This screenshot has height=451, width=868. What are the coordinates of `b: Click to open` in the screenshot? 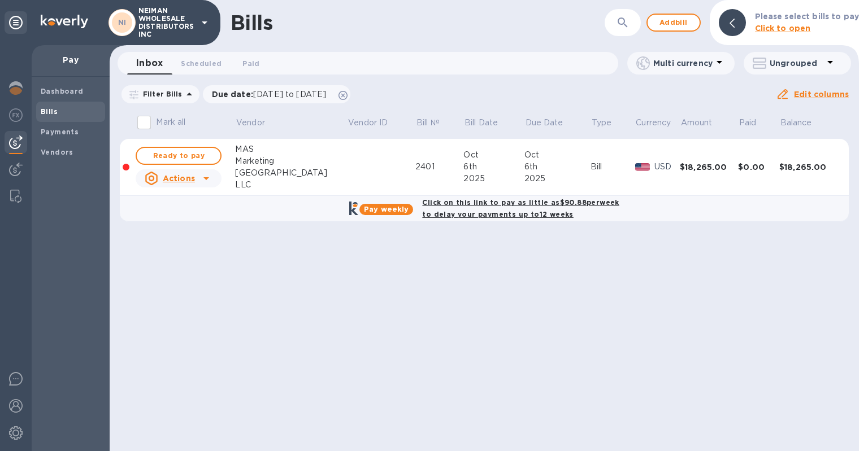 It's located at (783, 28).